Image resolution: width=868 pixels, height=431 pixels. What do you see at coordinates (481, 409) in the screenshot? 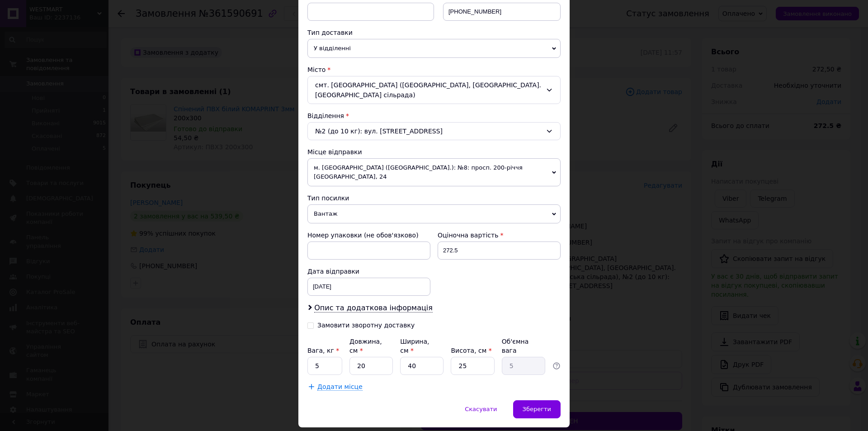
I see `span: Скасувати` at bounding box center [481, 409].